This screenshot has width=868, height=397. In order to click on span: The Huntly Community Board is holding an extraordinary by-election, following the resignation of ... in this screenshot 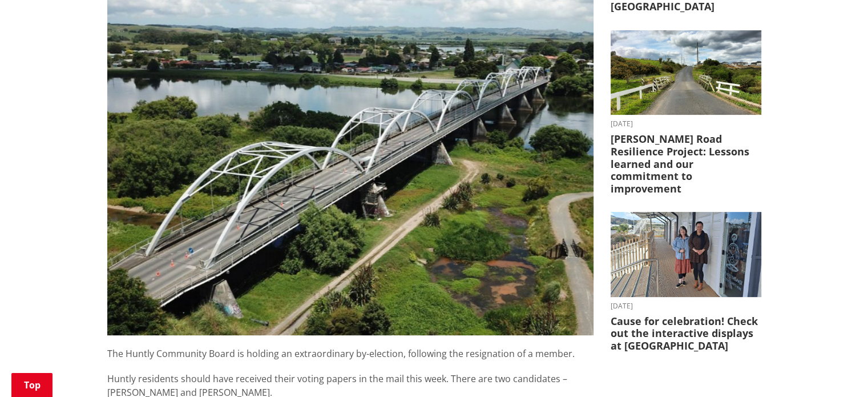, I will do `click(341, 354)`.